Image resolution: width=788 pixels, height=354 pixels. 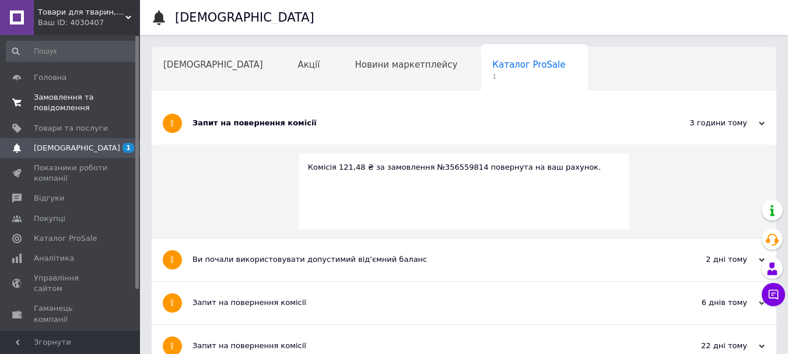 What do you see at coordinates (309, 65) in the screenshot?
I see `span: Акції` at bounding box center [309, 65].